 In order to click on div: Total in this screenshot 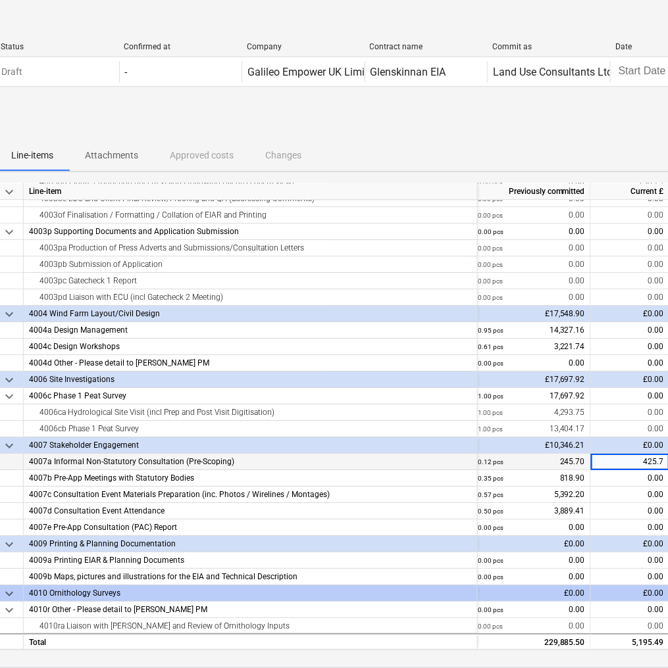, I will do `click(251, 642)`.